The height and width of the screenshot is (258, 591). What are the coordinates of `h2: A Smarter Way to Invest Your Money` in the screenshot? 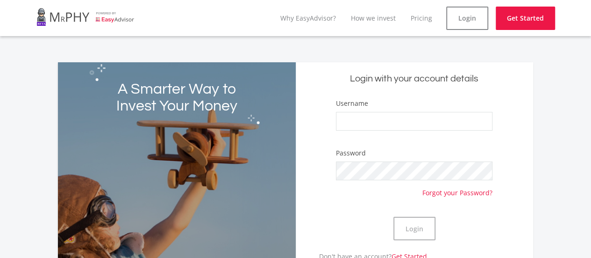 It's located at (177, 98).